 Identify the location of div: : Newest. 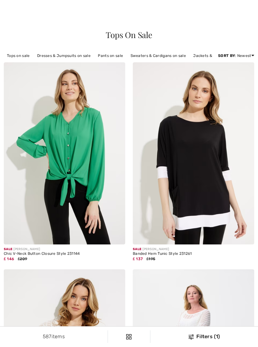
(236, 56).